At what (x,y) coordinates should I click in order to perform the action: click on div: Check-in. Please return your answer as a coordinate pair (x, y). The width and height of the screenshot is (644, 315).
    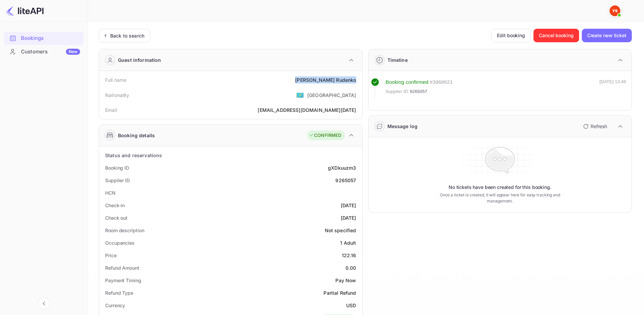
    Looking at the image, I should click on (115, 205).